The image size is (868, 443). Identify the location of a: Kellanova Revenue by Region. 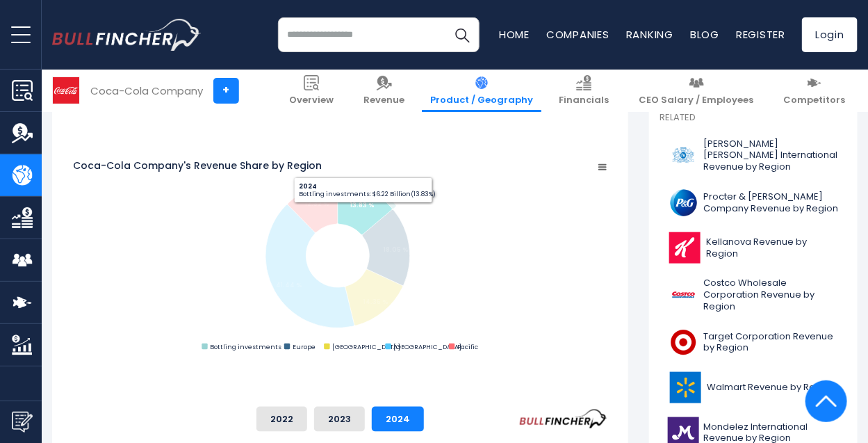
(754, 248).